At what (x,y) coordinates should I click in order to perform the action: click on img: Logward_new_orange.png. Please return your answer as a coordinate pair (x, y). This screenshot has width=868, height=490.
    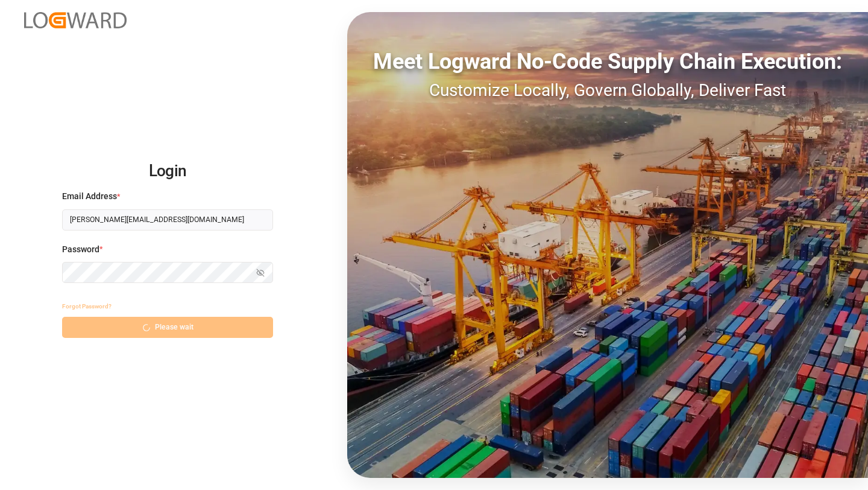
    Looking at the image, I should click on (75, 20).